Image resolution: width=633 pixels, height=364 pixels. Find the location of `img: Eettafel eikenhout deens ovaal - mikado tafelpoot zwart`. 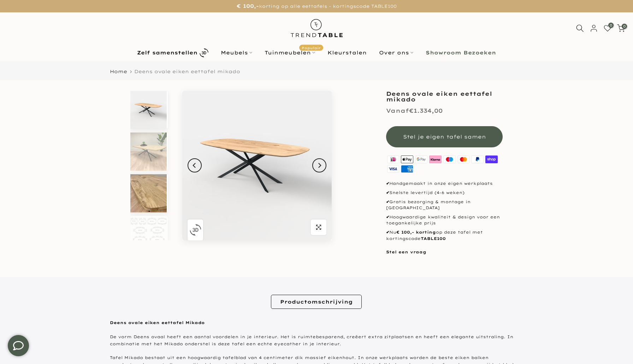

img: Eettafel eikenhout deens ovaal - mikado tafelpoot zwart is located at coordinates (148, 152).